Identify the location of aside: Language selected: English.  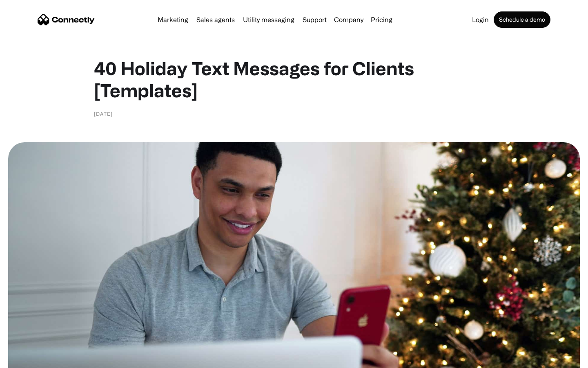
(29, 359).